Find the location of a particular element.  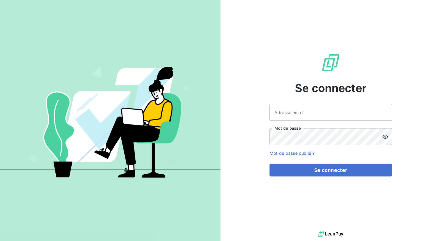

img: Logo LeanPay is located at coordinates (331, 63).